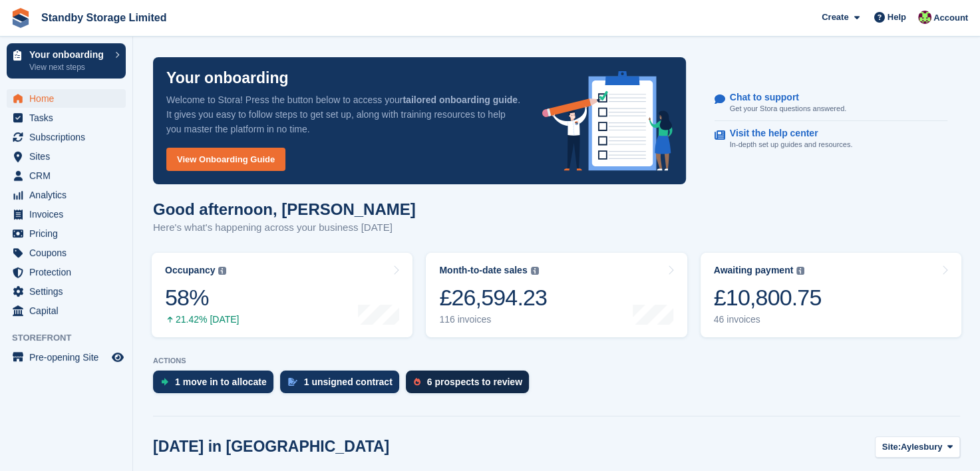 The image size is (980, 471). I want to click on span: Pre-opening Site, so click(69, 358).